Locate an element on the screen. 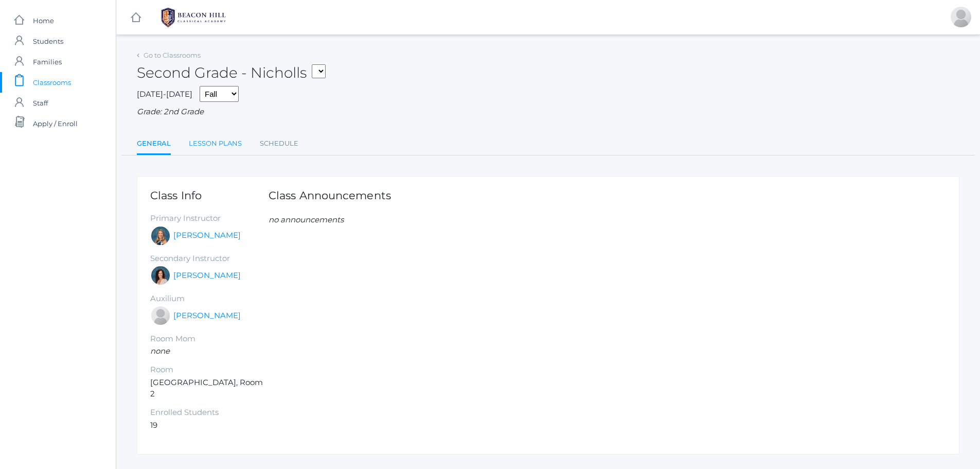 The image size is (980, 469). h5: Secondary Instructor is located at coordinates (209, 259).